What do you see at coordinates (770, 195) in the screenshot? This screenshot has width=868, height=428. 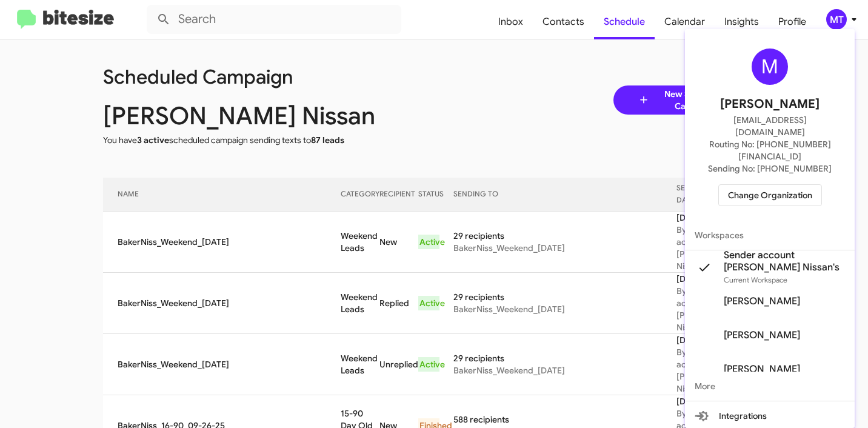 I see `span: Change Organization` at bounding box center [770, 195].